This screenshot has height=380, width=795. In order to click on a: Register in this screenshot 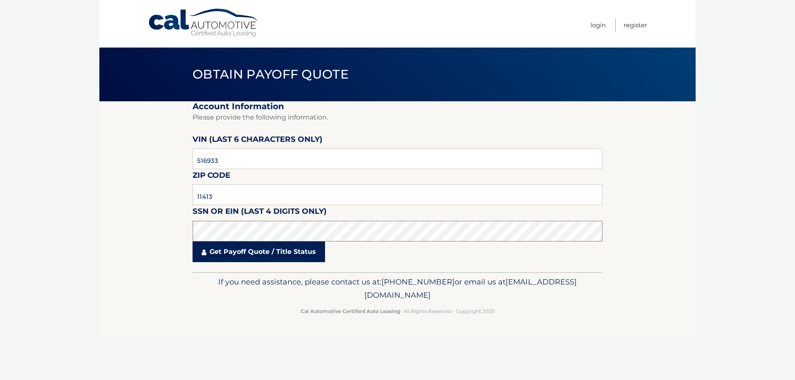, I will do `click(635, 25)`.